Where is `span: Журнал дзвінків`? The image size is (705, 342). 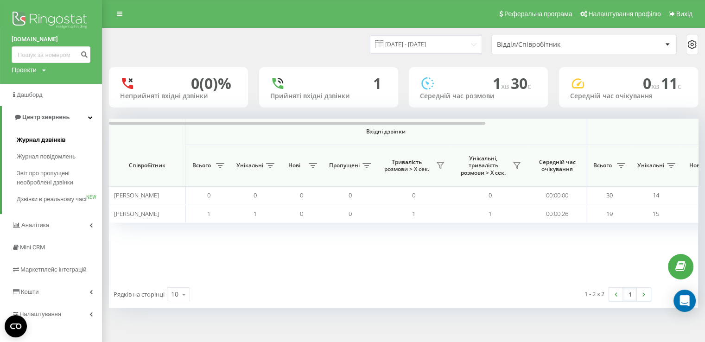 span: Журнал дзвінків is located at coordinates (41, 140).